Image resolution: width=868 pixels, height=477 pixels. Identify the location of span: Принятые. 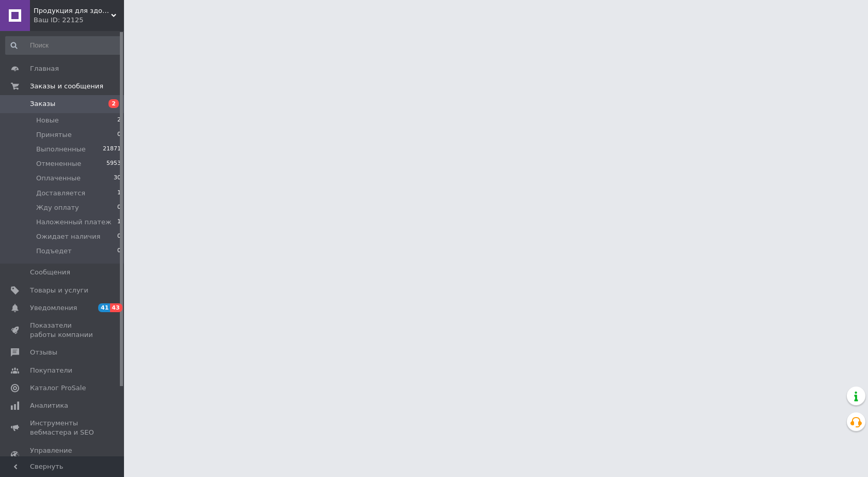
(54, 135).